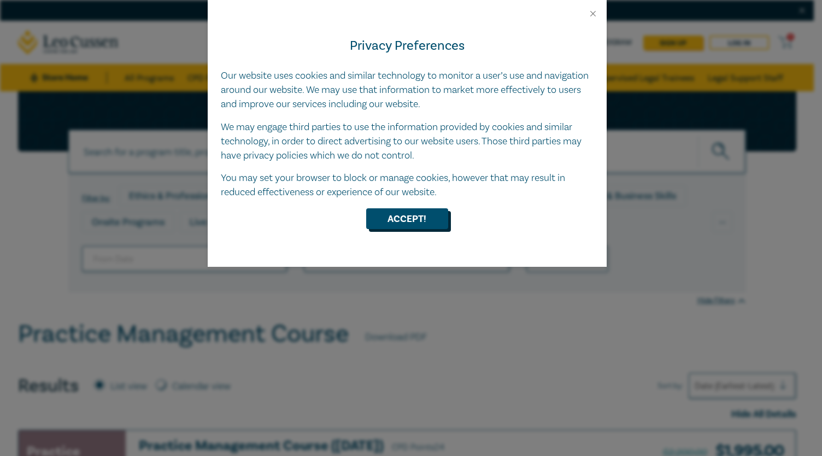 The width and height of the screenshot is (822, 456). What do you see at coordinates (407, 46) in the screenshot?
I see `h4: Privacy Preferences` at bounding box center [407, 46].